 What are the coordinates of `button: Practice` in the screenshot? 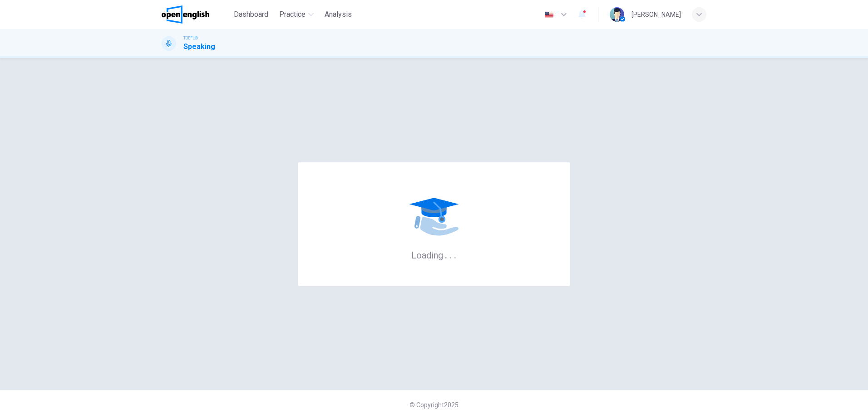 It's located at (296, 14).